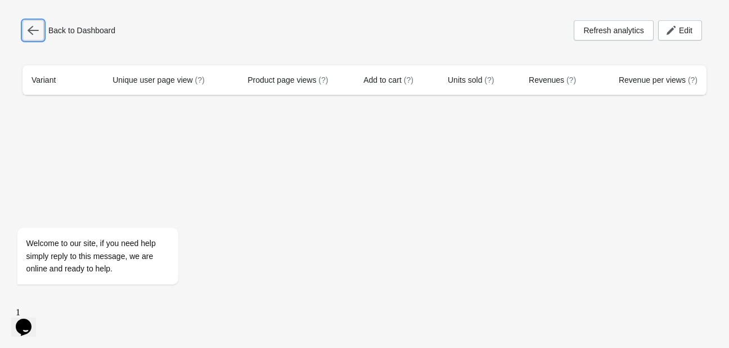 The width and height of the screenshot is (729, 348). What do you see at coordinates (158, 80) in the screenshot?
I see `span: Unique user page view` at bounding box center [158, 80].